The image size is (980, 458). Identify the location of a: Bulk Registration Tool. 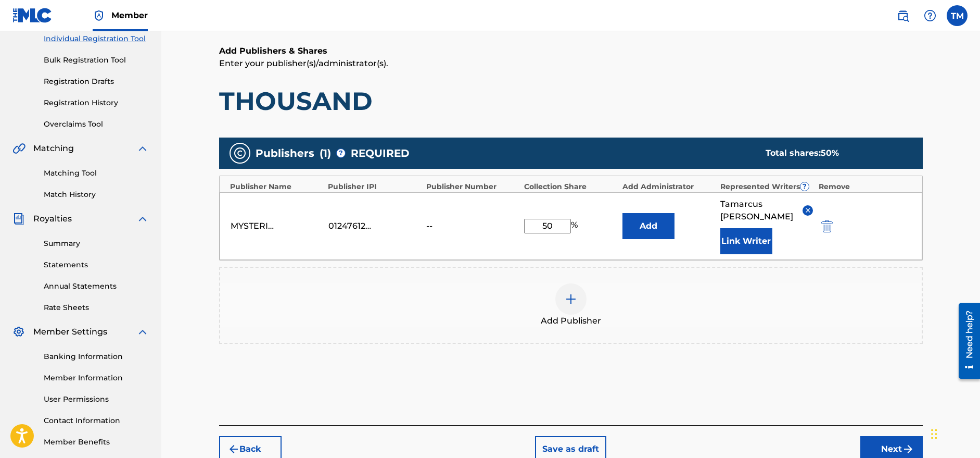
(96, 60).